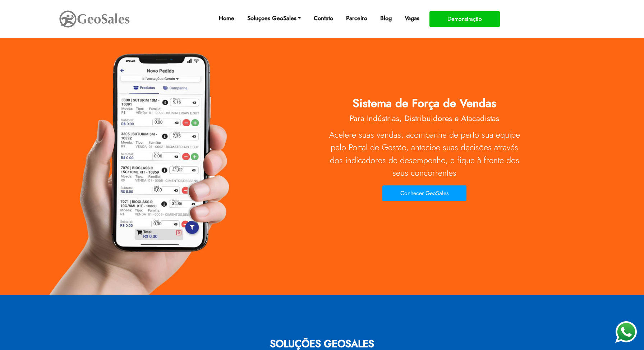 The height and width of the screenshot is (350, 644). Describe the element at coordinates (95, 19) in the screenshot. I see `img: GeoSales` at that location.